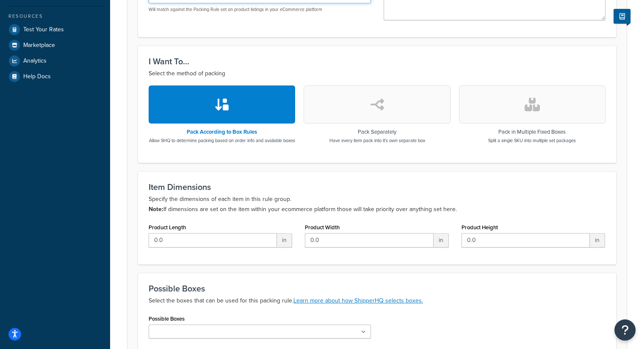  What do you see at coordinates (55, 45) in the screenshot?
I see `a: Marketplace` at bounding box center [55, 45].